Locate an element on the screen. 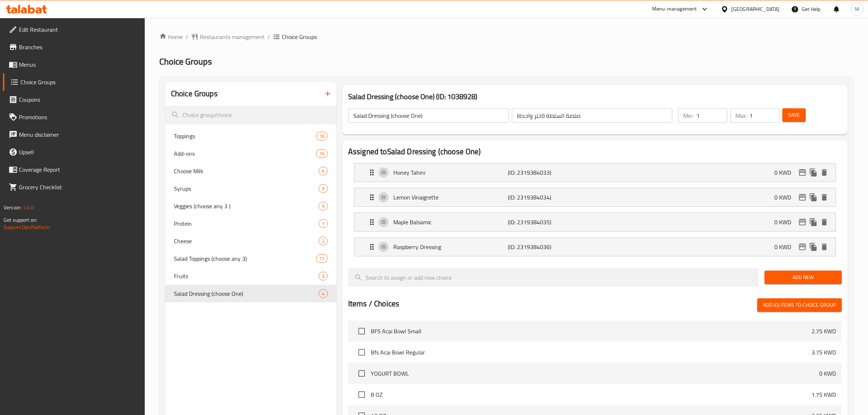 This screenshot has width=868, height=415. a: Choice Groups is located at coordinates (74, 82).